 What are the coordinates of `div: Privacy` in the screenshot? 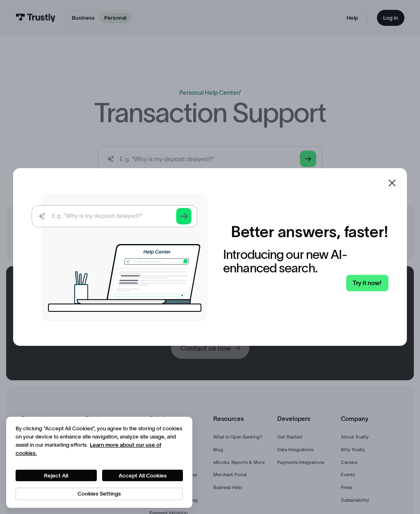 It's located at (99, 462).